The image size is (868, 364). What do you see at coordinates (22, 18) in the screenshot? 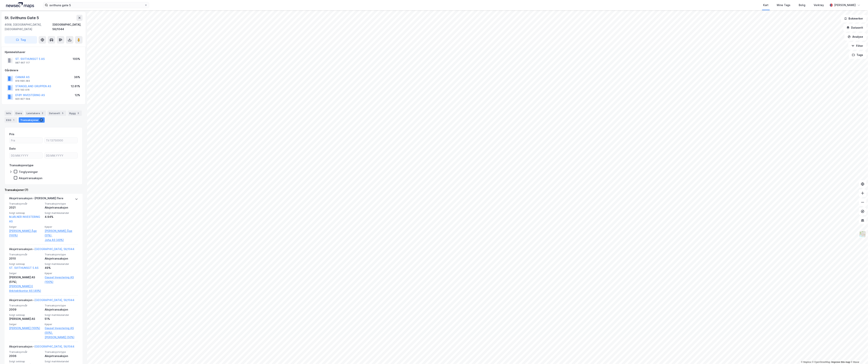
I see `div: St. Svithuns Gate 5` at bounding box center [22, 18].